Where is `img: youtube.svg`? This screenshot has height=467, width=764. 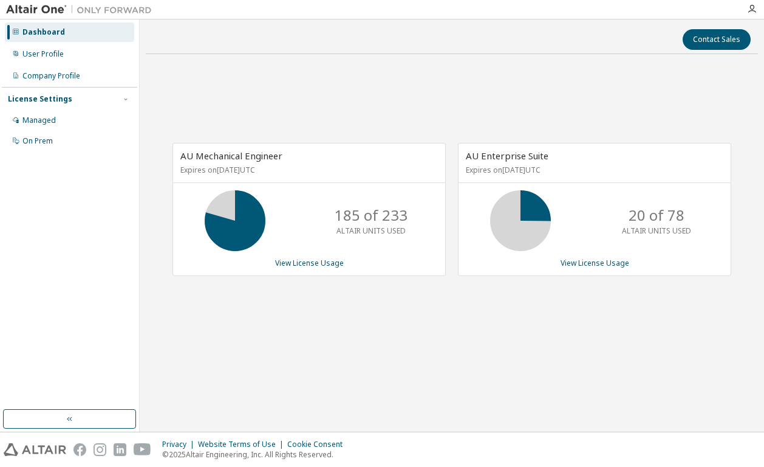 img: youtube.svg is located at coordinates (142, 449).